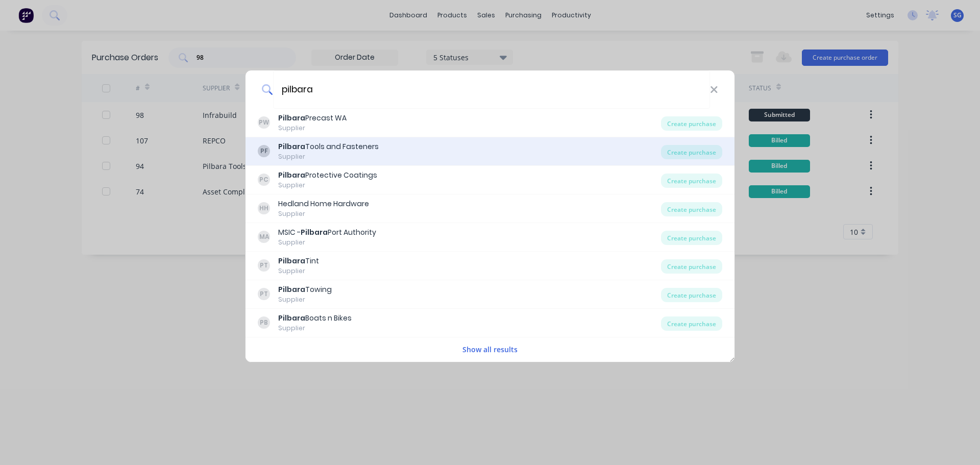 Image resolution: width=980 pixels, height=465 pixels. Describe the element at coordinates (299, 261) in the screenshot. I see `div: Tint` at that location.